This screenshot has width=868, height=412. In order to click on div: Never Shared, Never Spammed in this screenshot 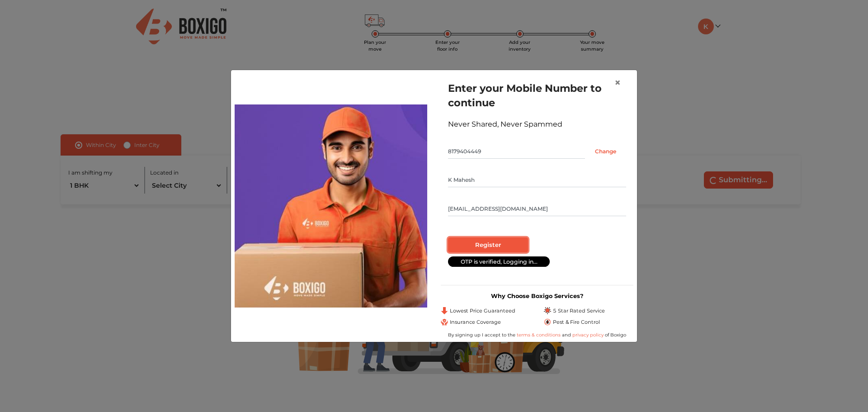, I will do `click(537, 125)`.